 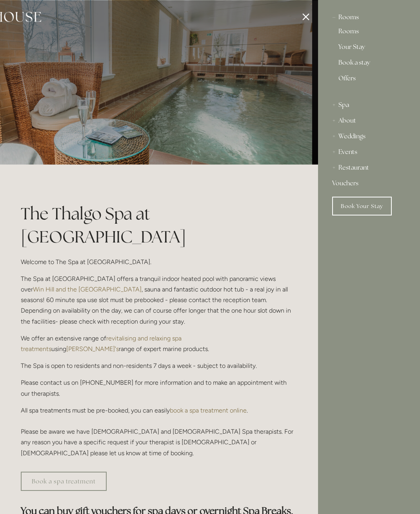 What do you see at coordinates (362, 206) in the screenshot?
I see `a: Book Your Stay` at bounding box center [362, 206].